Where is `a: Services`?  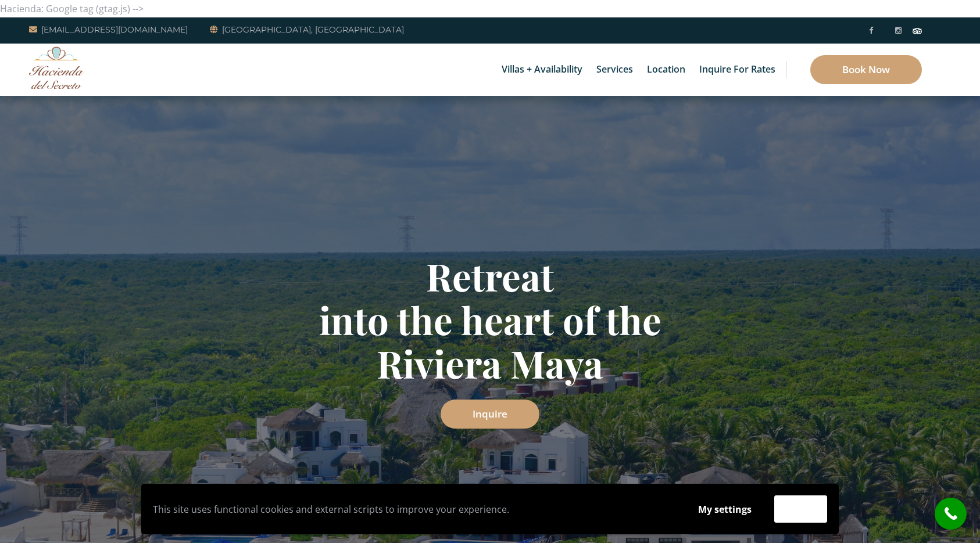
a: Services is located at coordinates (614, 70).